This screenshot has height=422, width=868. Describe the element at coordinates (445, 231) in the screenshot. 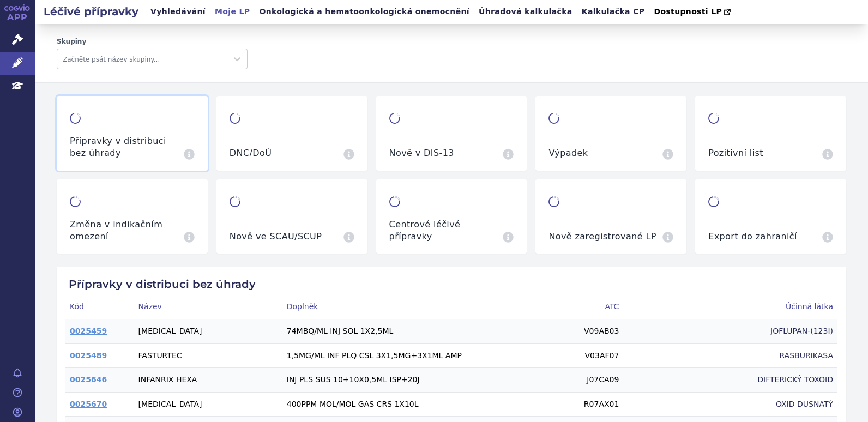

I see `h3: Centrové léčivé přípravky` at that location.